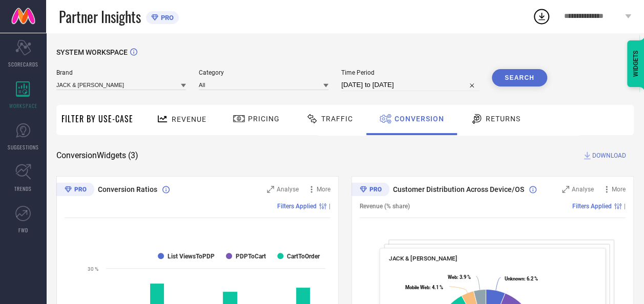 The image size is (644, 304). Describe the element at coordinates (303, 257) in the screenshot. I see `text: CartToOrder` at that location.